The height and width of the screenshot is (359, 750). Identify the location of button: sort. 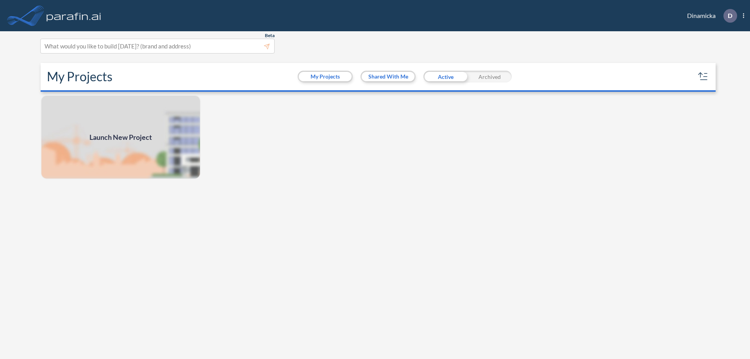
(703, 77).